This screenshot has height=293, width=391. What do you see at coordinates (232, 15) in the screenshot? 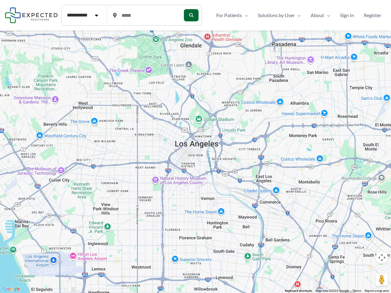
I see `a: For PatientsMenu Toggle` at bounding box center [232, 15].